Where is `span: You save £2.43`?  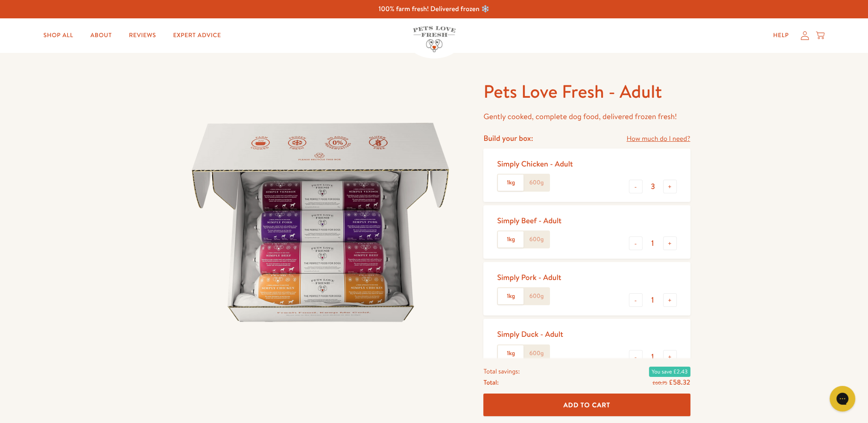
span: You save £2.43 is located at coordinates (670, 372).